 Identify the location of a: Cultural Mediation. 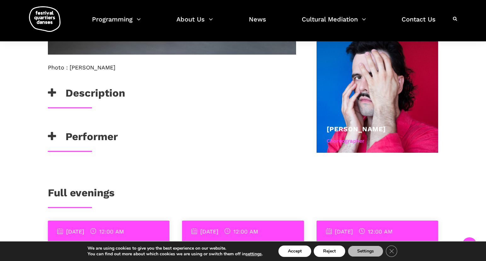
(334, 23).